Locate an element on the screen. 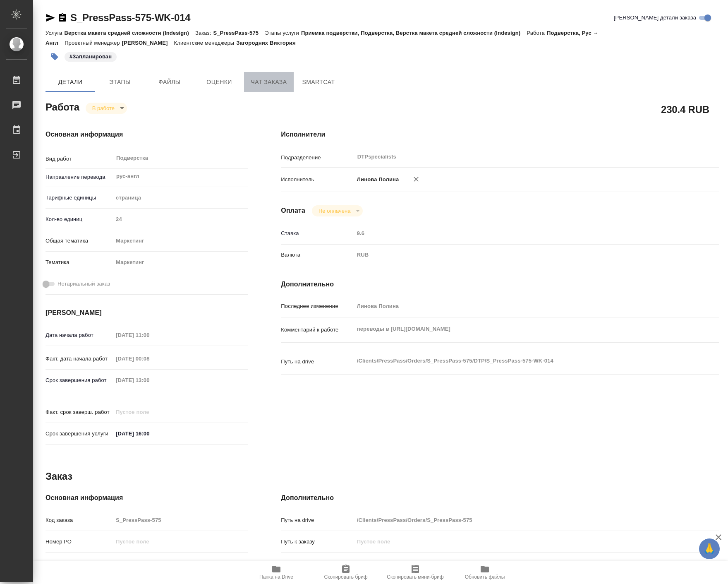  p: Номер РО is located at coordinates (79, 541).